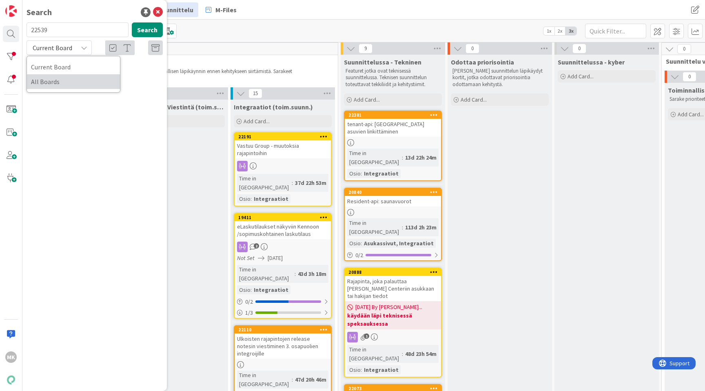 Image resolution: width=705 pixels, height=391 pixels. What do you see at coordinates (176, 107) in the screenshot?
I see `span: Asukassivut / Viestintä (toim.suunn.)` at bounding box center [176, 107].